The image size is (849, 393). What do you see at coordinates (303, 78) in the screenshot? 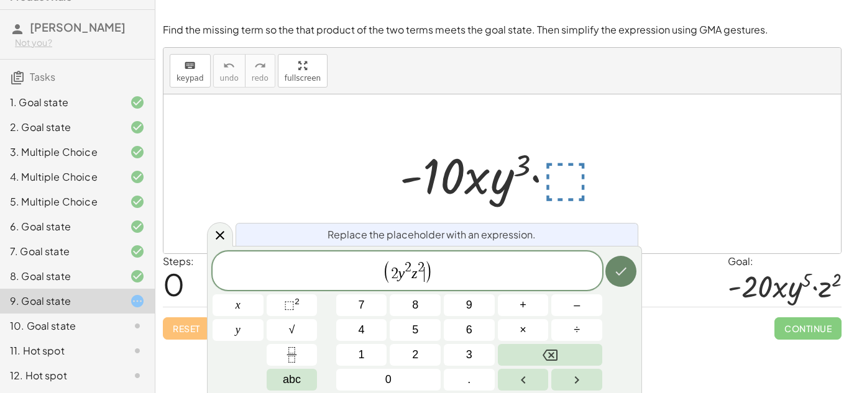
I see `span: fullscreen` at bounding box center [303, 78].